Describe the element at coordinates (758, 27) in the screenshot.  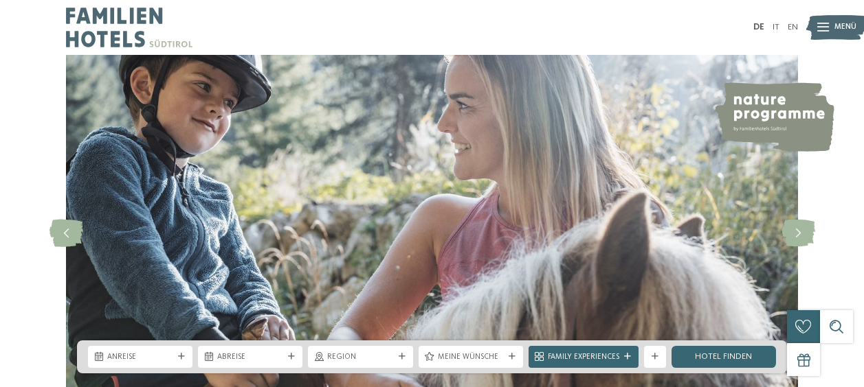
I see `a: DE` at that location.